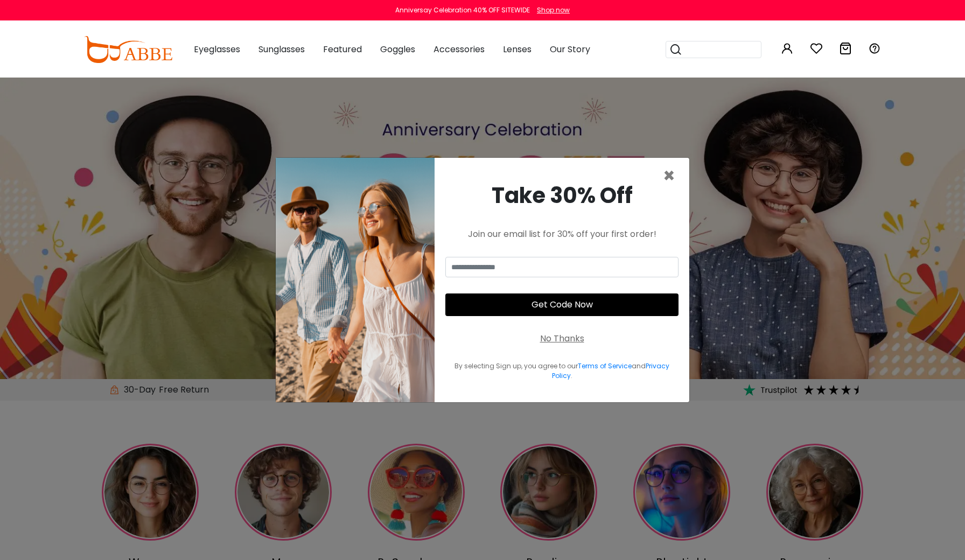 The height and width of the screenshot is (560, 965). What do you see at coordinates (550, 10) in the screenshot?
I see `a: Shop now` at bounding box center [550, 10].